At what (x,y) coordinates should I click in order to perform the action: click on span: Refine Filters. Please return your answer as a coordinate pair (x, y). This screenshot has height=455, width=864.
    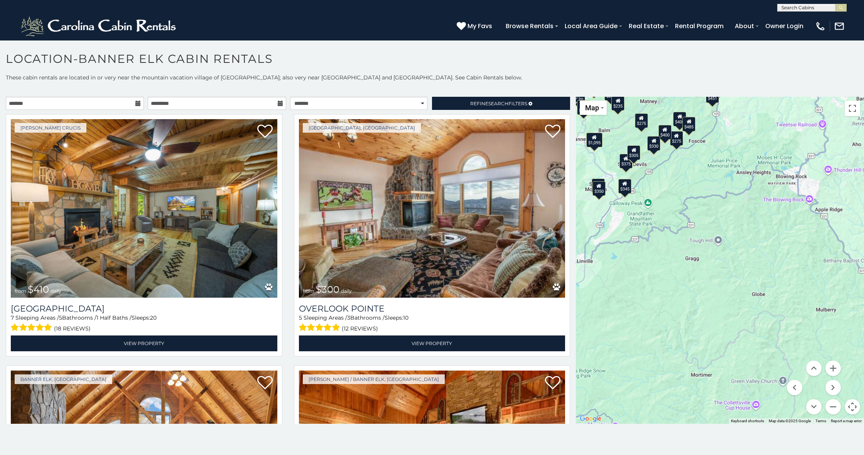
    Looking at the image, I should click on (499, 103).